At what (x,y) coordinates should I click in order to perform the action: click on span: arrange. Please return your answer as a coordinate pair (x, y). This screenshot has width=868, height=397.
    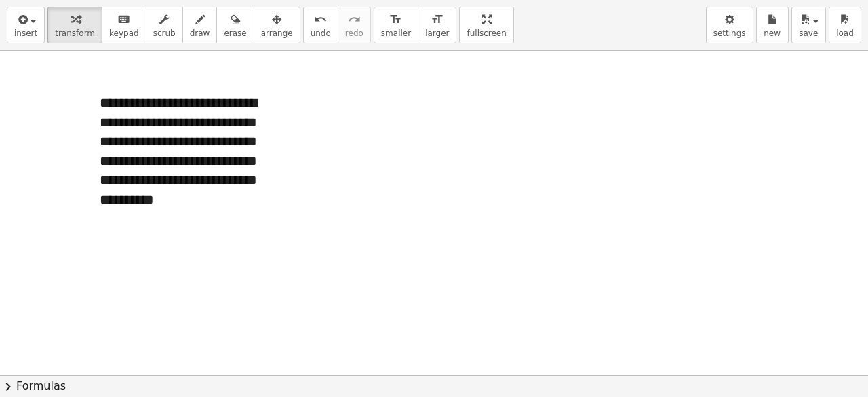
    Looking at the image, I should click on (276, 33).